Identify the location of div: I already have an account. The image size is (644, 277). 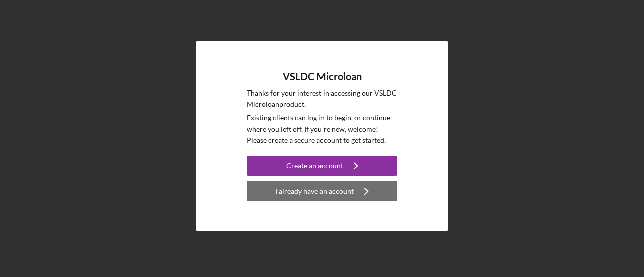
(315, 191).